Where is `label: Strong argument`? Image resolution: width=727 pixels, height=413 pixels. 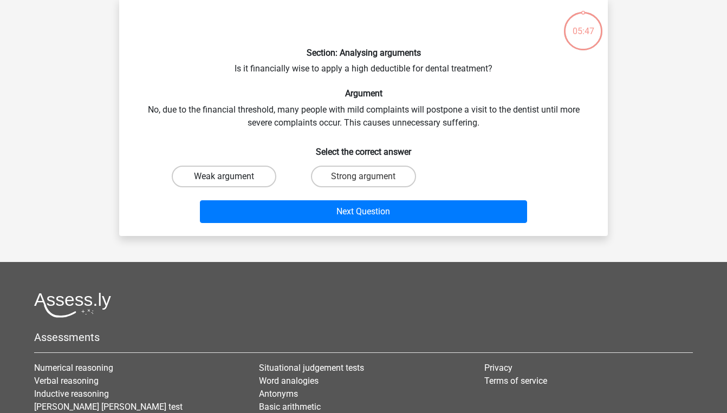 label: Strong argument is located at coordinates (363, 177).